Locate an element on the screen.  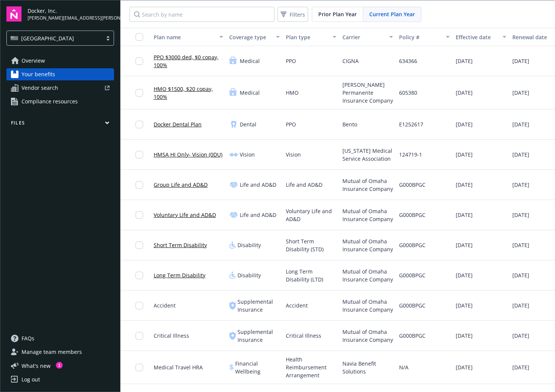
span: 605380 is located at coordinates (408, 92).